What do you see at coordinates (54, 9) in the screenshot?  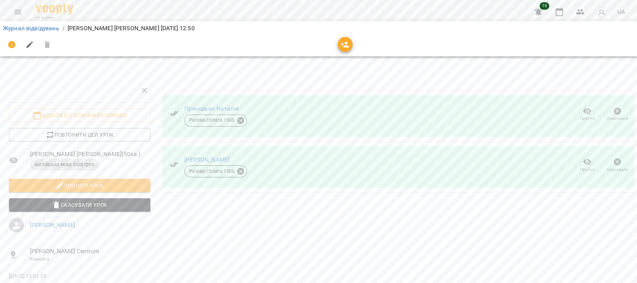 I see `img: Voopty Logo` at bounding box center [54, 9].